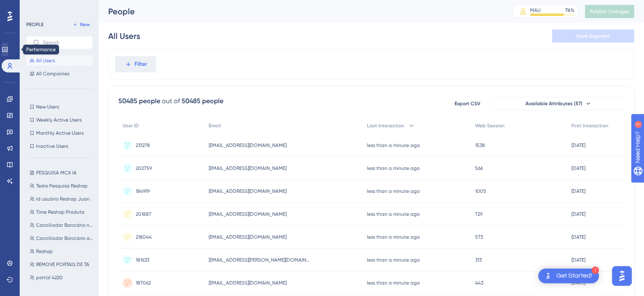  I want to click on span: All Companies, so click(53, 74).